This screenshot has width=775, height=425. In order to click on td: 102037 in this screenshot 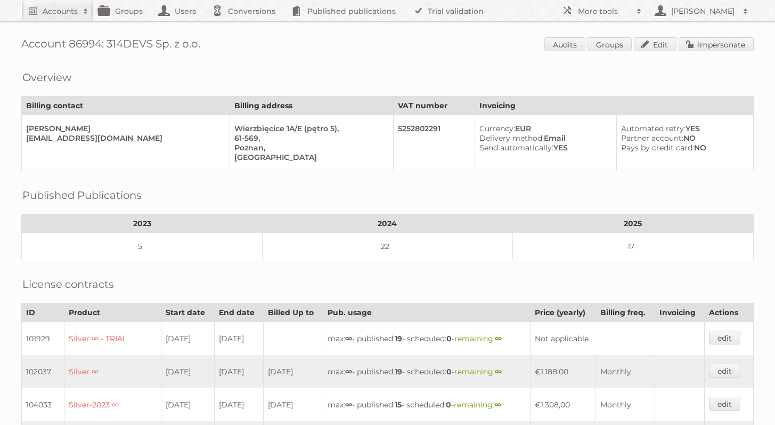, I will do `click(43, 371)`.